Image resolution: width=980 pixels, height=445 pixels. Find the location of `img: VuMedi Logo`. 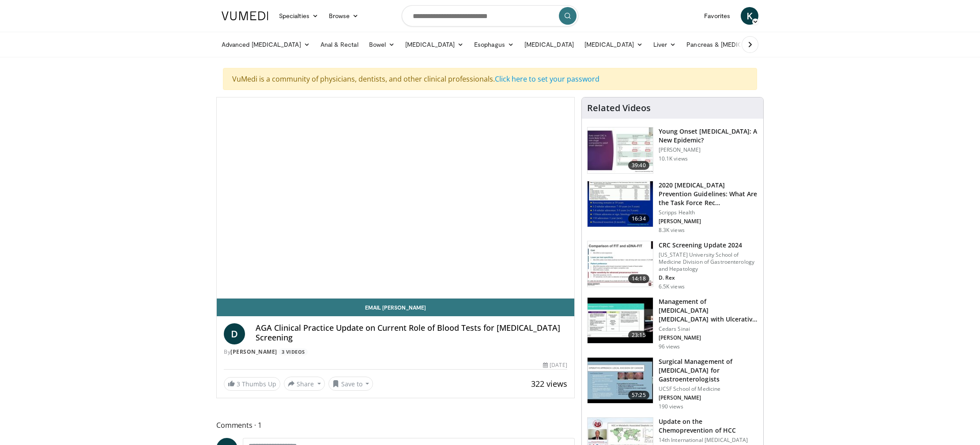

img: VuMedi Logo is located at coordinates (245, 16).